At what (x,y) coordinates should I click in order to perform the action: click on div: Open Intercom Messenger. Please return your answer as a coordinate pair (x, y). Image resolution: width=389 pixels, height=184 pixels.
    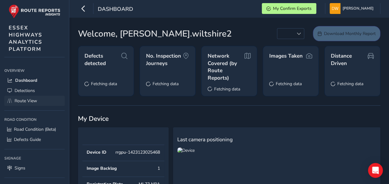
    Looking at the image, I should click on (376, 170).